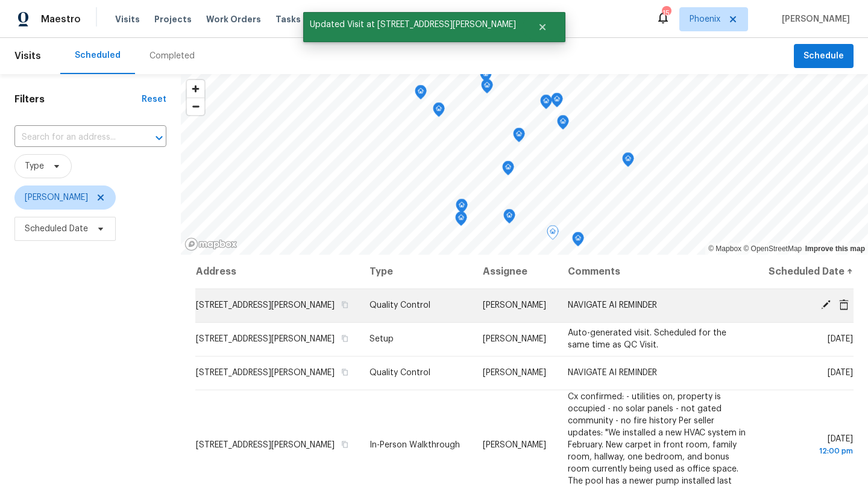  What do you see at coordinates (647, 339) in the screenshot?
I see `span: Auto-generated visit. Scheduled for the same time as QC Visit.` at bounding box center [647, 339].